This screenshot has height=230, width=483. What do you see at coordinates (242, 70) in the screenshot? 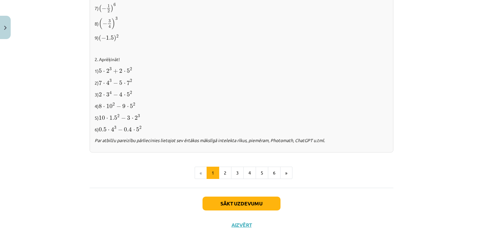
I see `p: 1)` at bounding box center [242, 70].